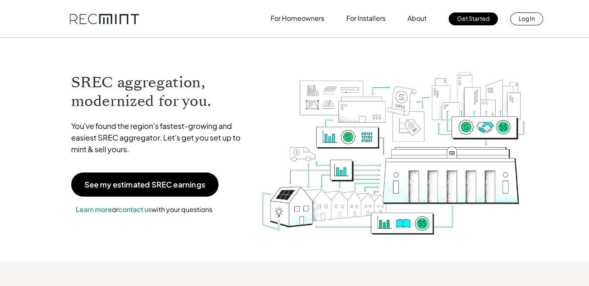  Describe the element at coordinates (160, 138) in the screenshot. I see `p: You've found the region's fastest-growing and easiest SREC aggregator. Let's get you set up to mi...` at that location.